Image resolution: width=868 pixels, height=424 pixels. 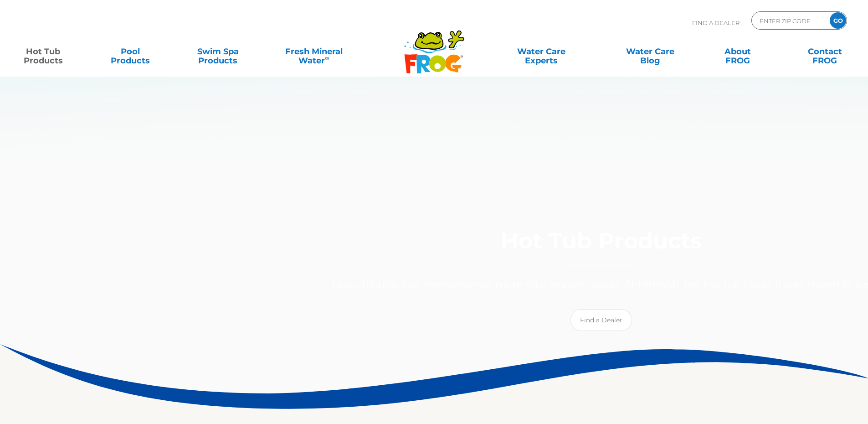 What do you see at coordinates (837, 20) in the screenshot?
I see `input: GO` at bounding box center [837, 20].